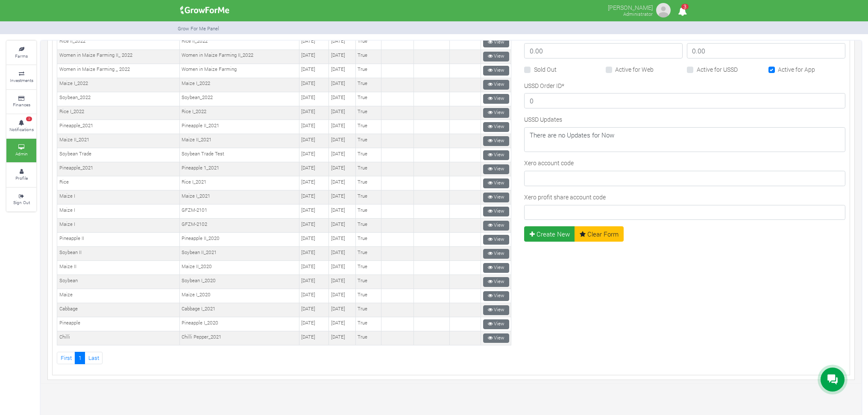 The height and width of the screenshot is (415, 868). Describe the element at coordinates (685, 140) in the screenshot. I see `textarea: There are no Updates for Now` at that location.